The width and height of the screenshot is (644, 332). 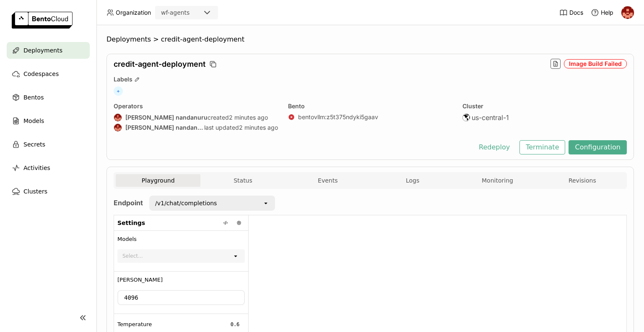 What do you see at coordinates (135, 324) in the screenshot?
I see `span: Temperature` at bounding box center [135, 324].